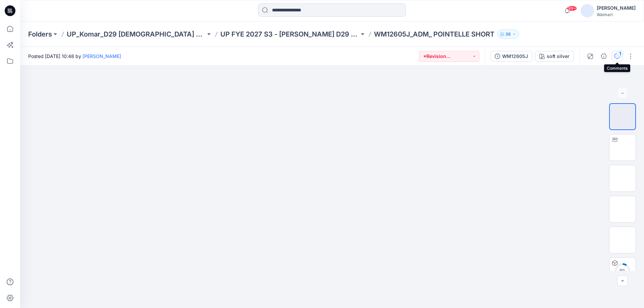 The height and width of the screenshot is (308, 644). What do you see at coordinates (588, 11) in the screenshot?
I see `img: avatar` at bounding box center [588, 11].